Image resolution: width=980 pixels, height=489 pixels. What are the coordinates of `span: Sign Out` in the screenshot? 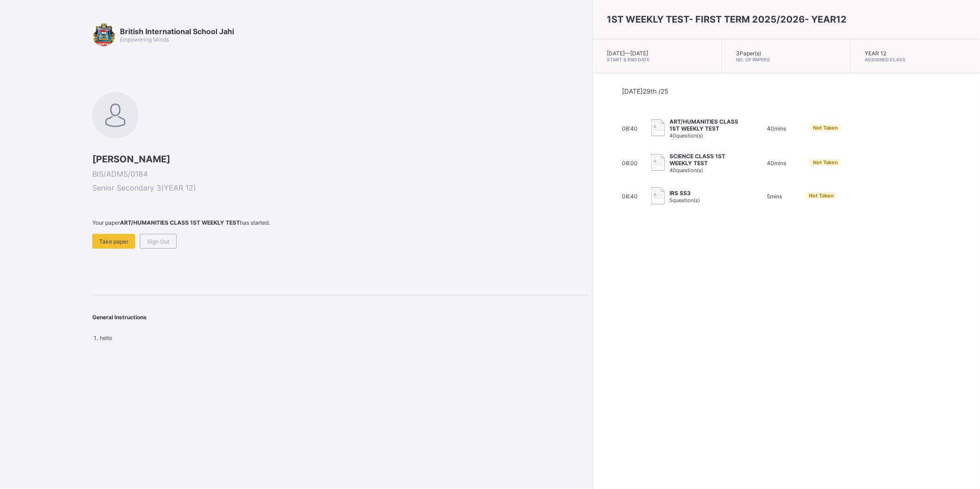 It's located at (158, 242).